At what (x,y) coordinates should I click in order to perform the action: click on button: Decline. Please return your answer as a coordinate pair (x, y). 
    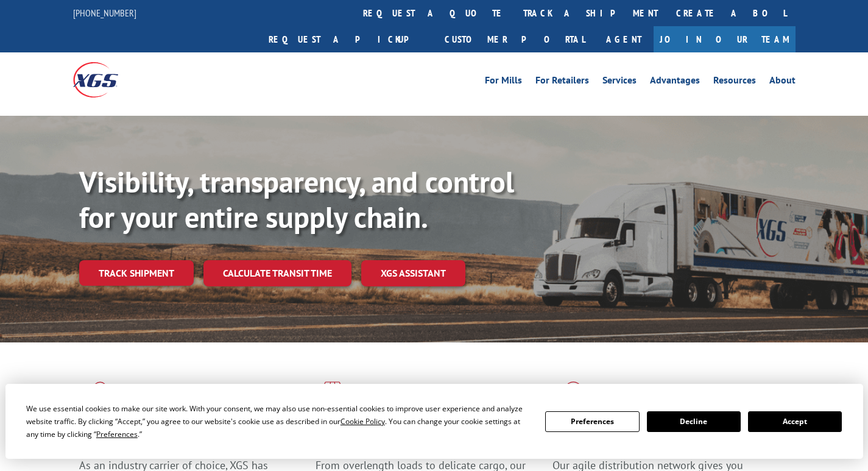
    Looking at the image, I should click on (694, 422).